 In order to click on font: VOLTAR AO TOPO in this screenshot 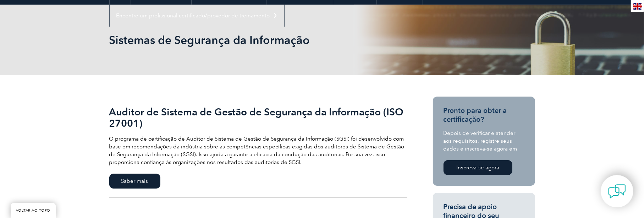, I will do `click(33, 210)`.